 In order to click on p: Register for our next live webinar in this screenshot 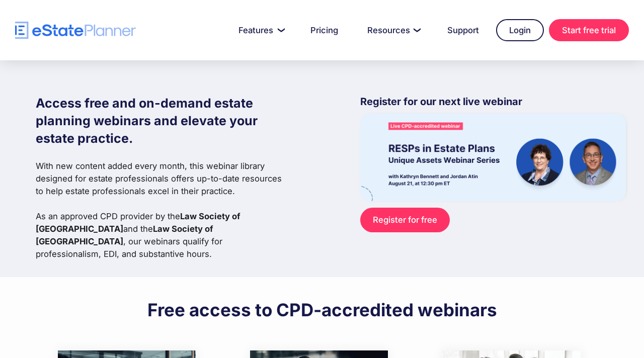, I will do `click(493, 104)`.